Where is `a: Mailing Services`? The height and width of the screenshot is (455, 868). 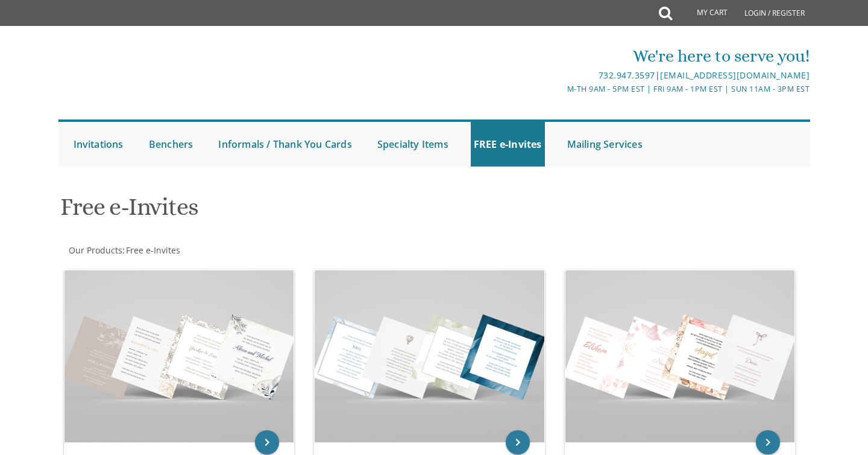
a: Mailing Services is located at coordinates (605, 144).